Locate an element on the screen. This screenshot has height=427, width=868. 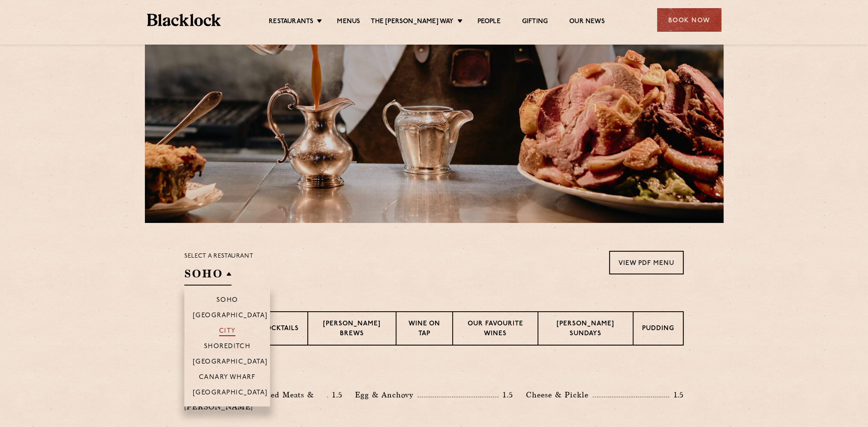
p: Soho is located at coordinates (227, 301).